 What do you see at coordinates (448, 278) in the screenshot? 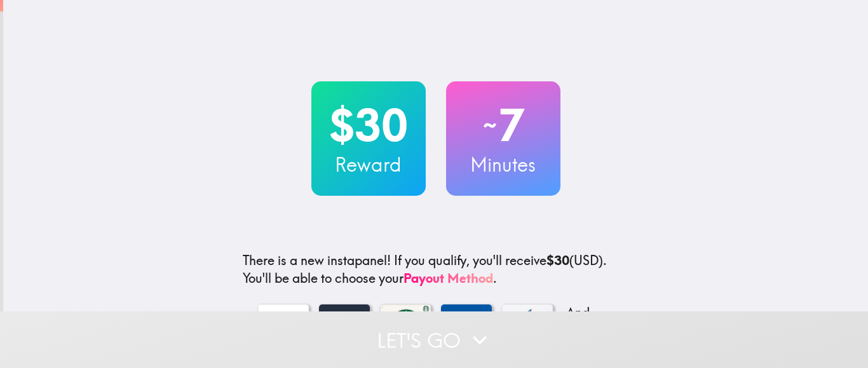
I see `a: Payout Method` at bounding box center [448, 278].